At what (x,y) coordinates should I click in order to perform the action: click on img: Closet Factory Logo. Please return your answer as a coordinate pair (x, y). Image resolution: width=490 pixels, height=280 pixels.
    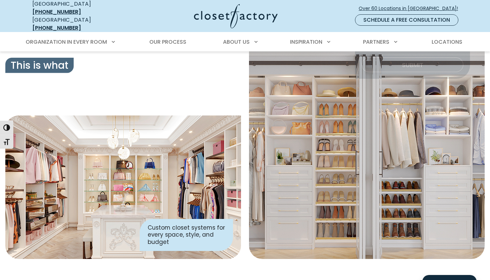
    Looking at the image, I should click on (236, 16).